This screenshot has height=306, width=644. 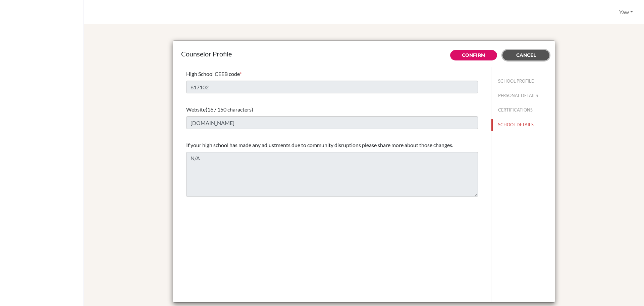 I want to click on textarea: N/A, so click(x=332, y=174).